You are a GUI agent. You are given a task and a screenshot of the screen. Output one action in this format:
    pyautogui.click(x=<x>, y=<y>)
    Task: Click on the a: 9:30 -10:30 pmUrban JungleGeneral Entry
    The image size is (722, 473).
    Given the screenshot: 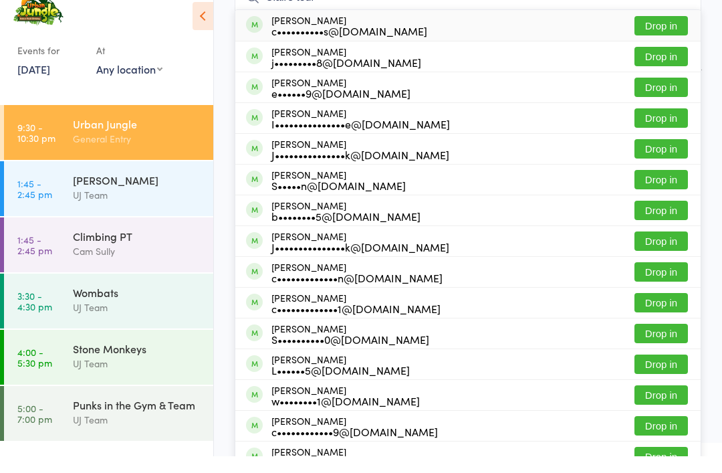 What is the action you would take?
    pyautogui.click(x=108, y=149)
    